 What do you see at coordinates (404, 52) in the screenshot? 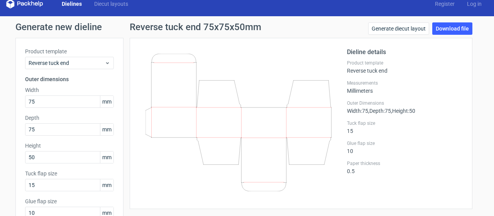
I see `h2: Dieline details` at bounding box center [404, 52].